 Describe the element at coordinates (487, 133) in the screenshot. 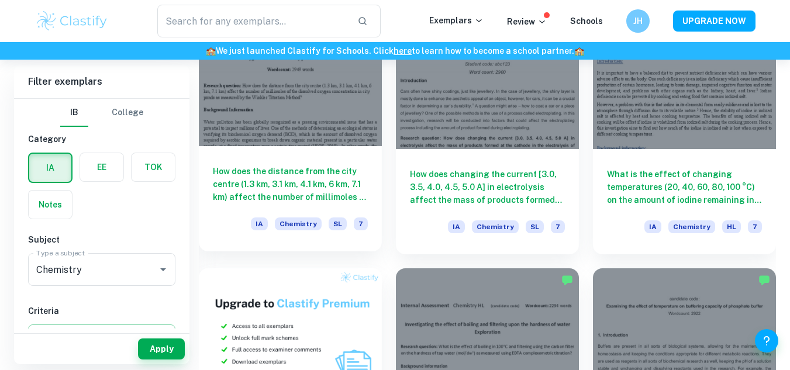

I see `a: How does changing the current [3.0, 3.5, 4.0, 4.5, 5.0 A] in electrolysis affect the mass of prod...` at that location.